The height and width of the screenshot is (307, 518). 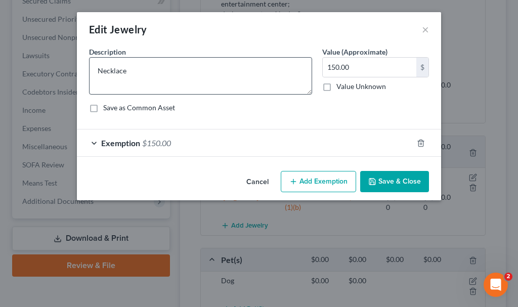 What do you see at coordinates (257, 182) in the screenshot?
I see `button: Cancel` at bounding box center [257, 182].